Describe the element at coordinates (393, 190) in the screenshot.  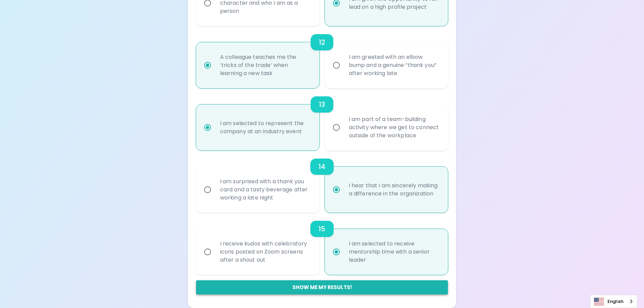
I see `div: I hear that I am sincerely making a difference in the organization` at that location.